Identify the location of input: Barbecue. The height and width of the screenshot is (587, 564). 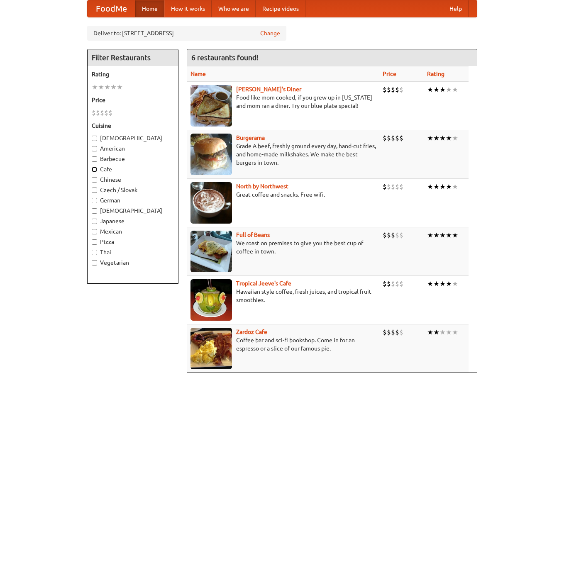
(94, 159).